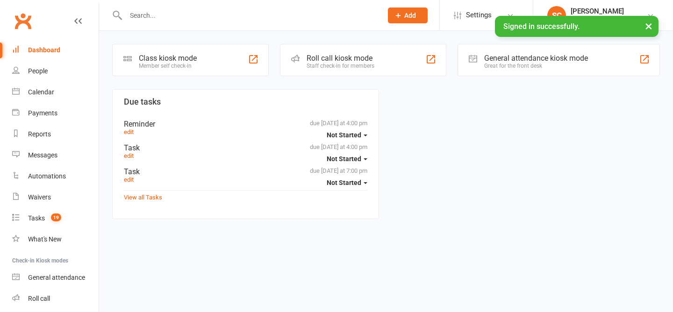 The image size is (673, 312). Describe the element at coordinates (55, 92) in the screenshot. I see `a: Calendar` at that location.